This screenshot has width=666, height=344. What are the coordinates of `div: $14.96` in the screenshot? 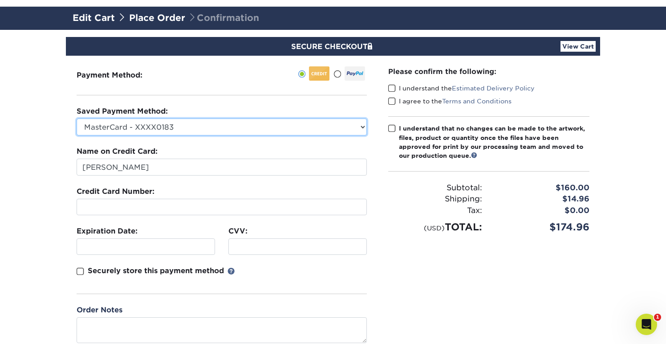 It's located at (542, 199).